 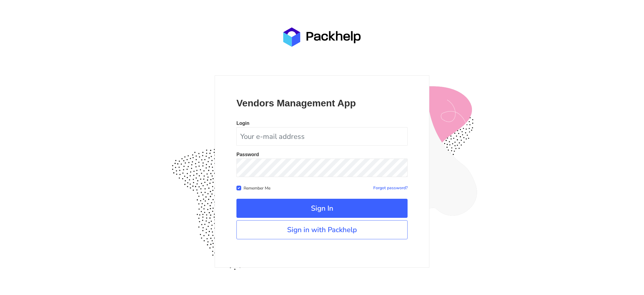 I want to click on p: Login, so click(x=322, y=124).